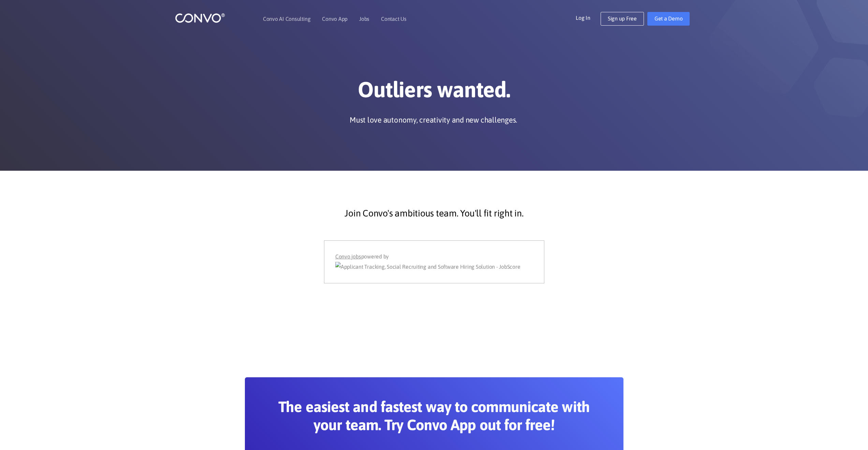  Describe the element at coordinates (588, 17) in the screenshot. I see `a: Log In` at that location.